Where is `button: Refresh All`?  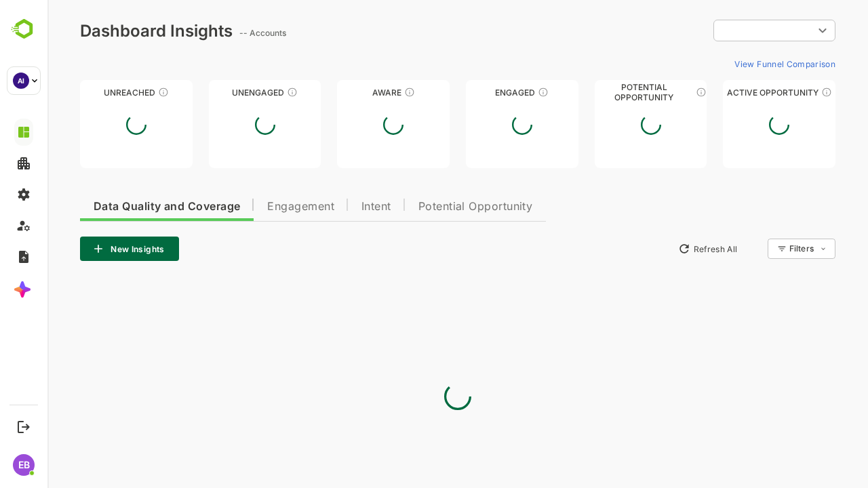 button: Refresh All is located at coordinates (660, 249).